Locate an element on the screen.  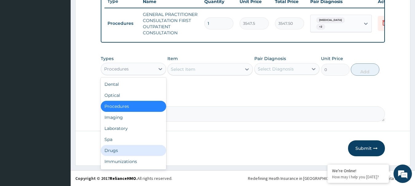
span: We're online! is located at coordinates (60, 86).